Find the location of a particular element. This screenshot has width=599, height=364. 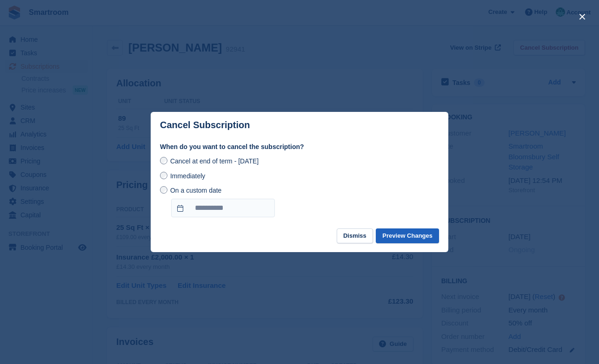

p: Cancel Subscription is located at coordinates (205, 125).